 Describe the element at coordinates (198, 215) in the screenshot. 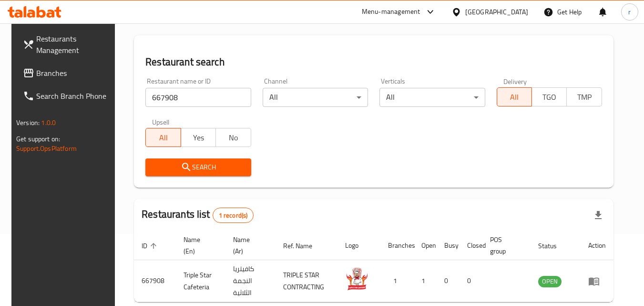

I see `h2: Restaurants list` at that location.